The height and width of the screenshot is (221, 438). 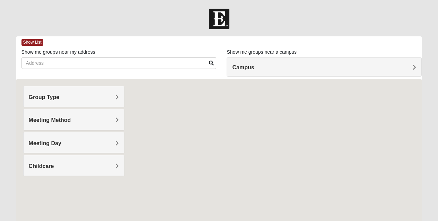 I want to click on div: Meeting Day, so click(x=74, y=142).